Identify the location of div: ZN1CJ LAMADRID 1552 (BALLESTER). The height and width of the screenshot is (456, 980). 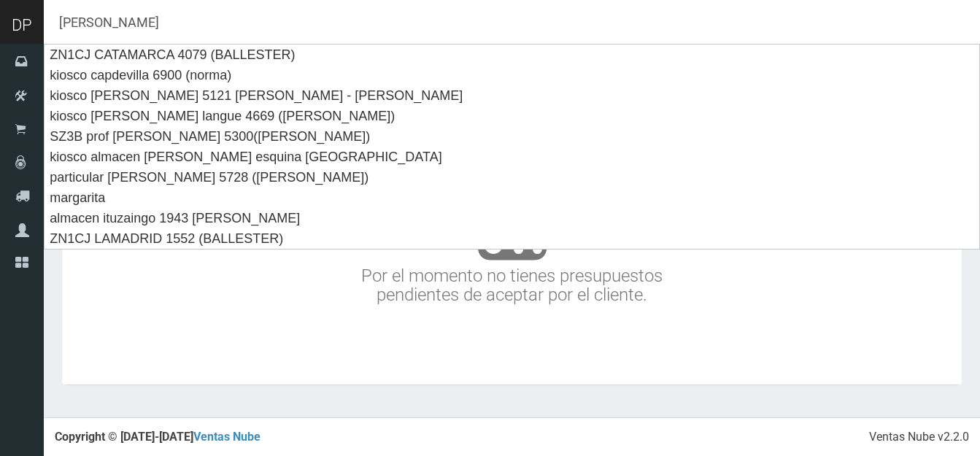
(512, 239).